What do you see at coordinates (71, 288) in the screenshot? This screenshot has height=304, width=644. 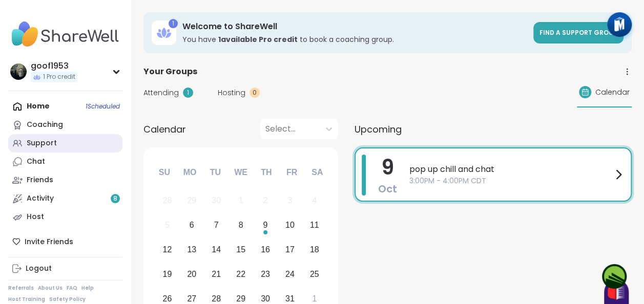 I see `a: FAQ` at bounding box center [71, 288].